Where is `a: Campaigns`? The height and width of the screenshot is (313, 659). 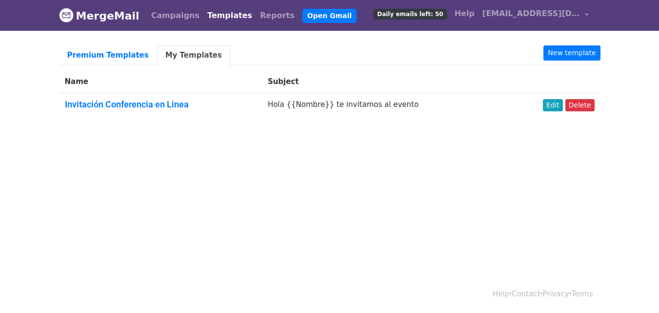 a: Campaigns is located at coordinates (175, 16).